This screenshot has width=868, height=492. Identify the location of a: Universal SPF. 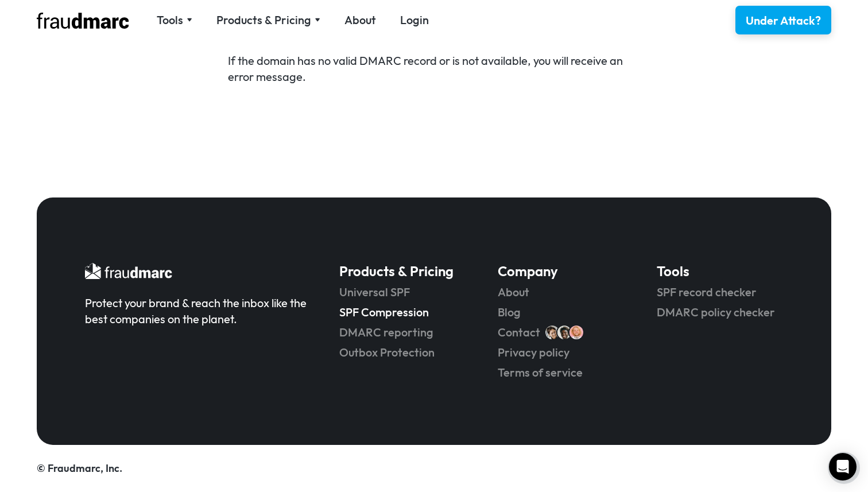
(402, 292).